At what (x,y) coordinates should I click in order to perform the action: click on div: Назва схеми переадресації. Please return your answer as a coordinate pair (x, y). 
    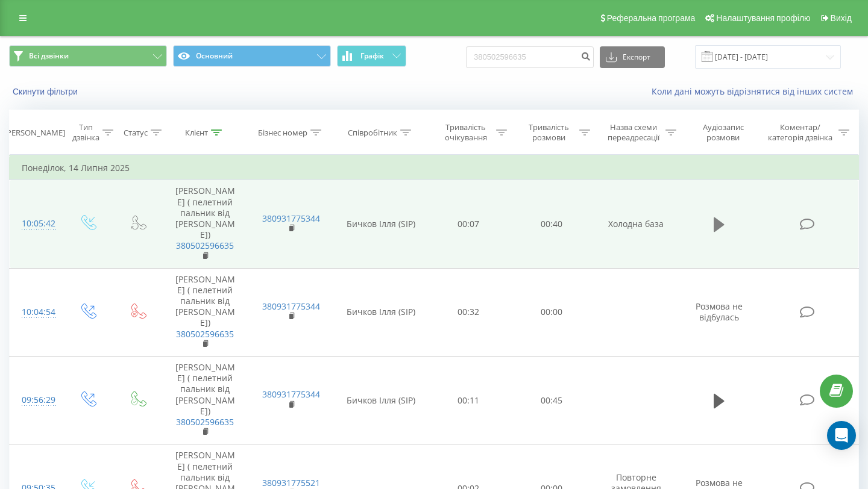
    Looking at the image, I should click on (633, 133).